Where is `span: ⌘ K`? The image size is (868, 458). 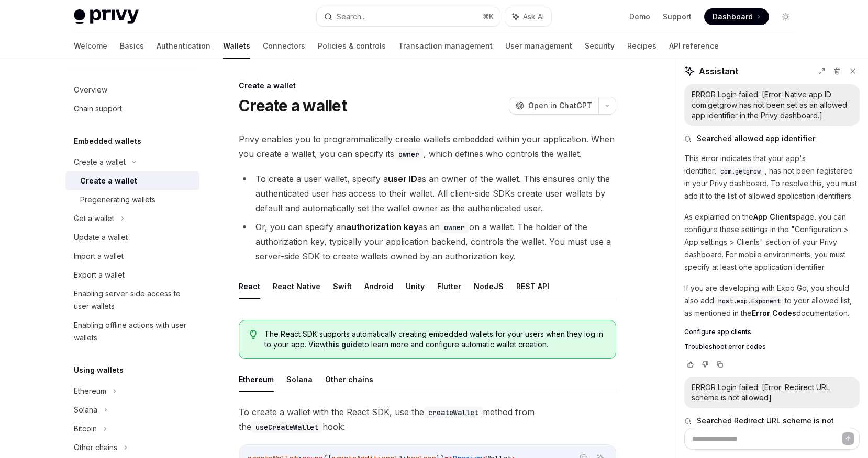
span: ⌘ K is located at coordinates (488, 17).